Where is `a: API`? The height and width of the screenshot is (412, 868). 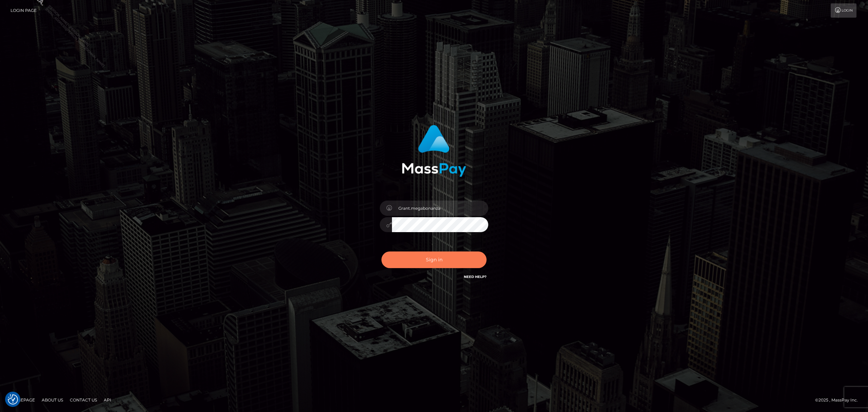 a: API is located at coordinates (107, 399).